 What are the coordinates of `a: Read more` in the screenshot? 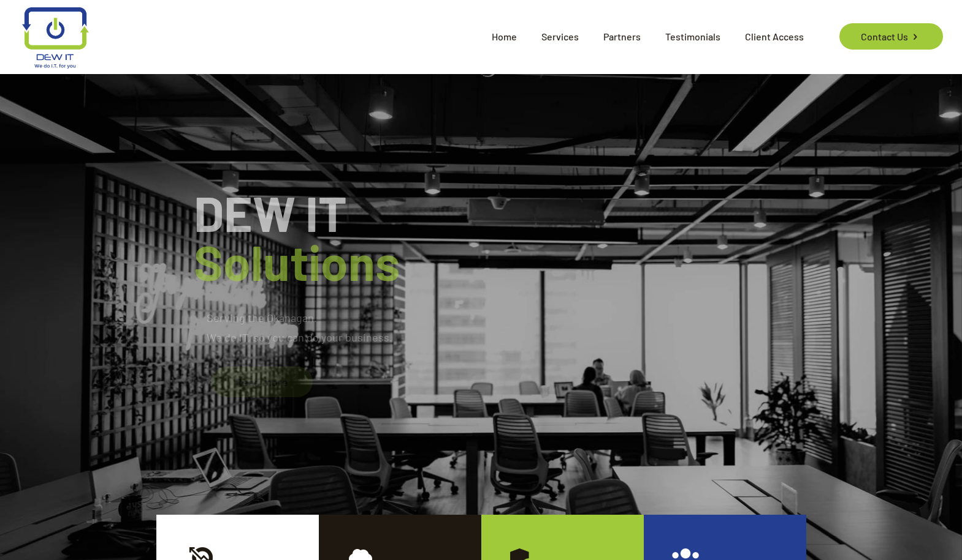 It's located at (262, 382).